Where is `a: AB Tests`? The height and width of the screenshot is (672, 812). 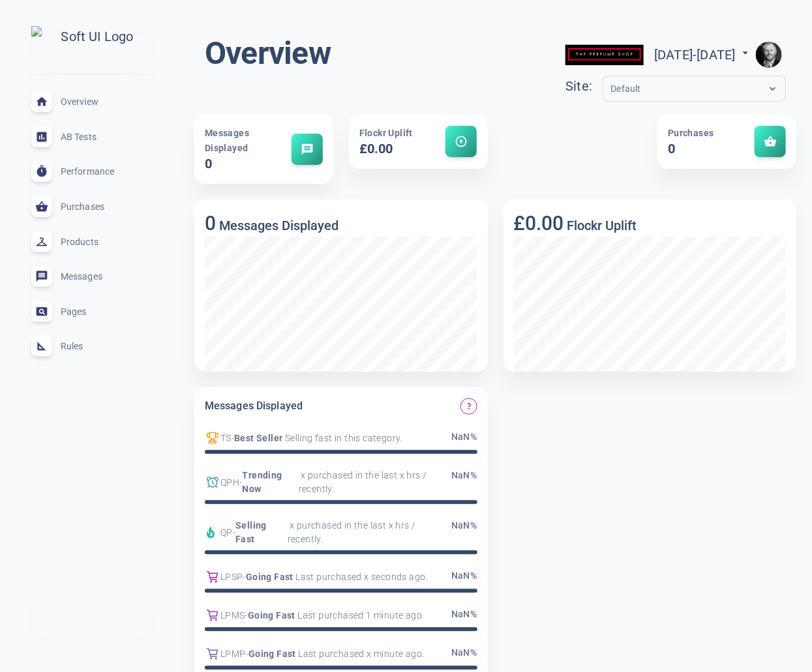 a: AB Tests is located at coordinates (92, 137).